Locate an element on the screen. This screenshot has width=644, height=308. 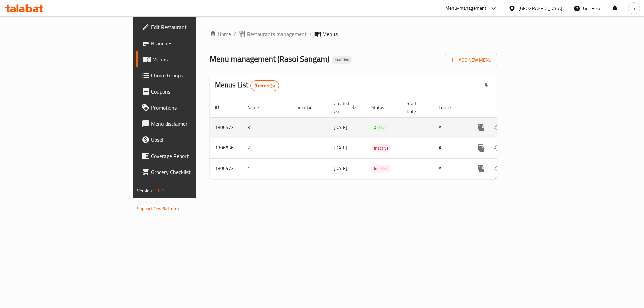
span: Version: is located at coordinates (145, 191).